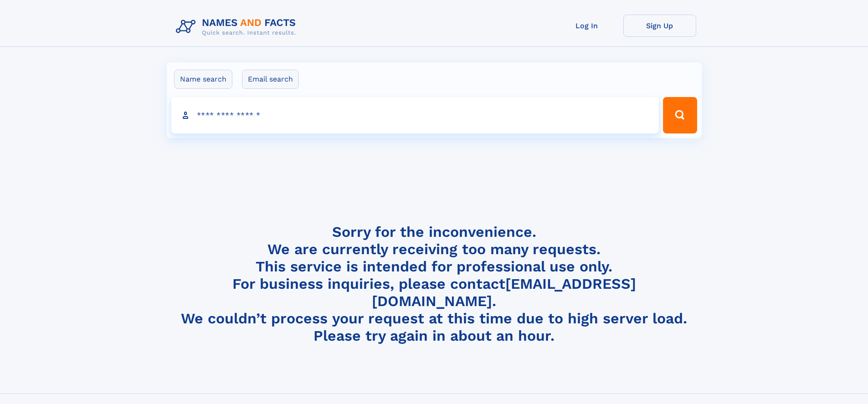 The image size is (868, 404). What do you see at coordinates (660, 26) in the screenshot?
I see `a: Sign Up` at bounding box center [660, 26].